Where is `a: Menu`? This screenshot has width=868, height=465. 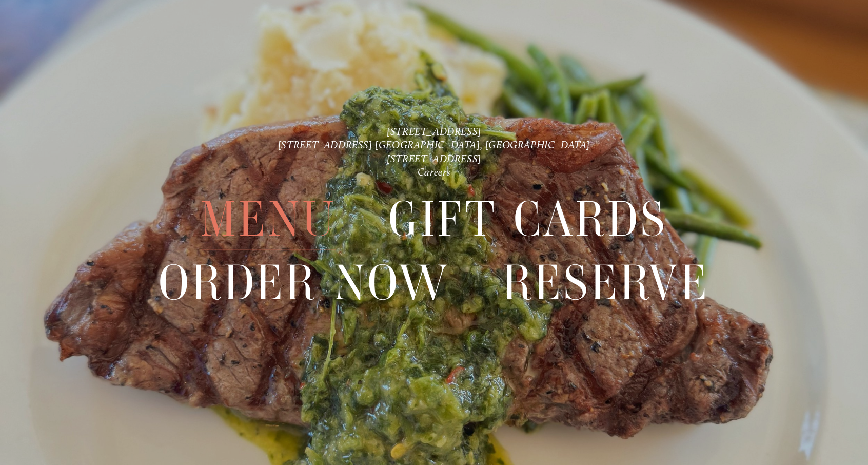 a: Menu is located at coordinates (269, 219).